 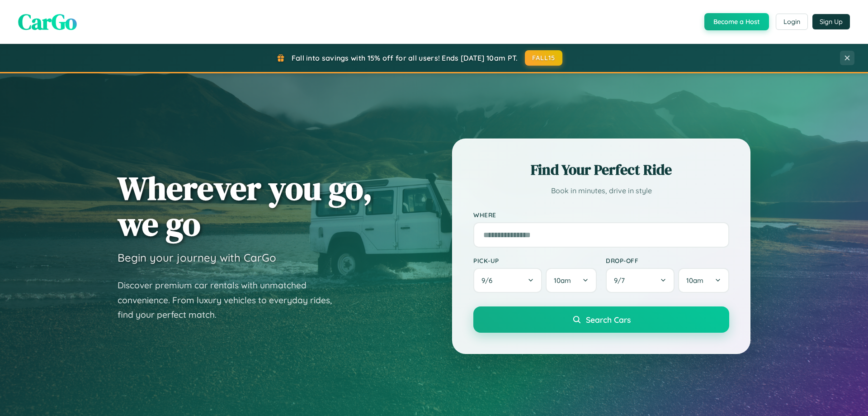 I want to click on span: 9 / 6, so click(x=489, y=280).